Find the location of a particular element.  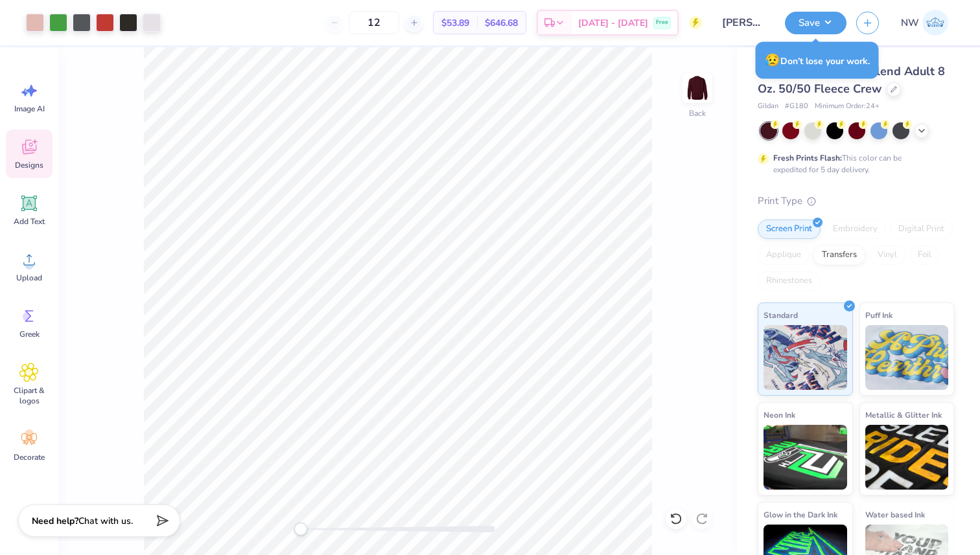

span: Add Text is located at coordinates (29, 221).